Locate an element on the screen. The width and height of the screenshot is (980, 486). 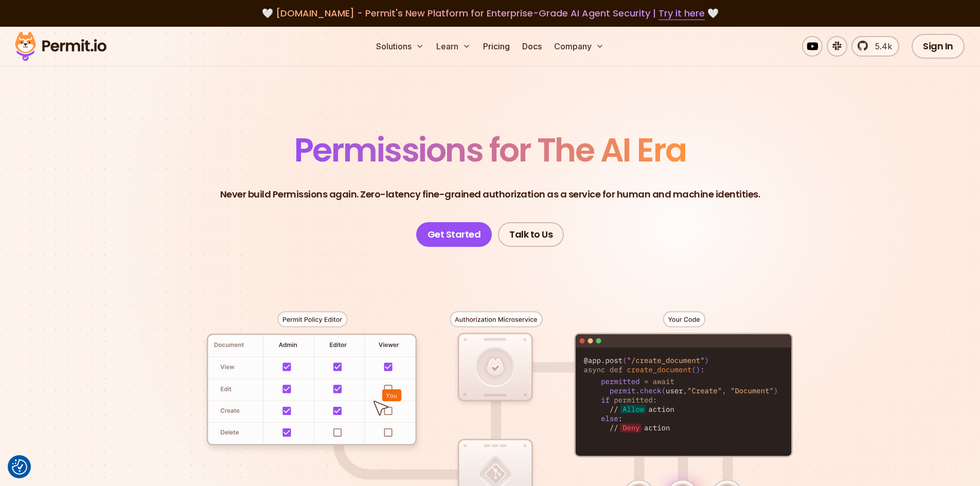
a: Docs is located at coordinates (532, 46).